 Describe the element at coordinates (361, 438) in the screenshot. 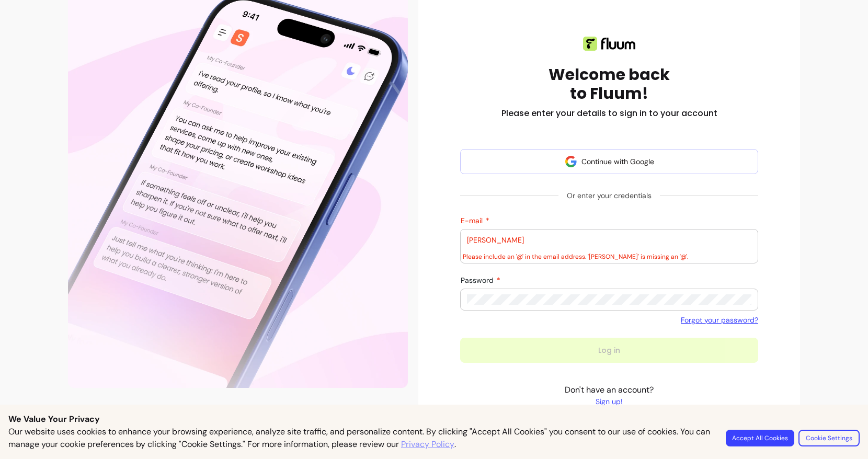

I see `p: Our website uses cookies to enhance your browsing experience, analyze site traffic, and personali...` at that location.